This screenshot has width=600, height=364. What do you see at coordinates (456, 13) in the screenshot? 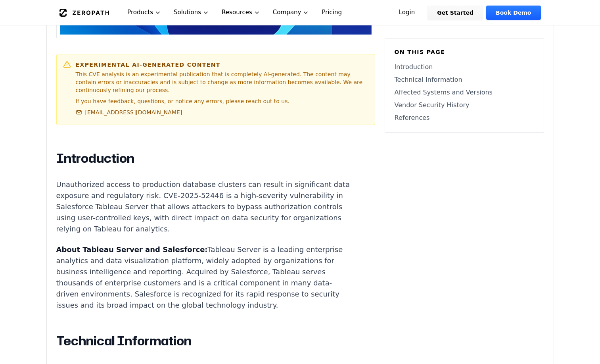
I see `a: Get Started` at bounding box center [456, 13].